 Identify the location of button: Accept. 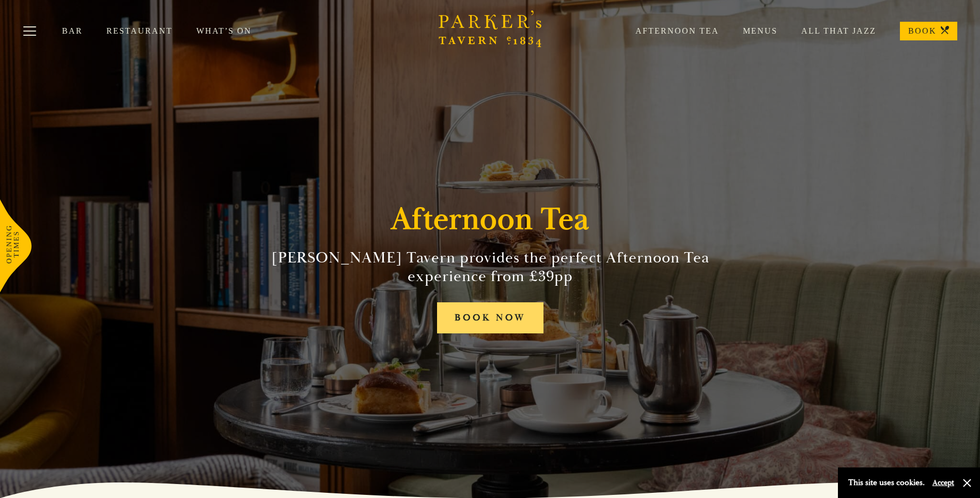
(944, 482).